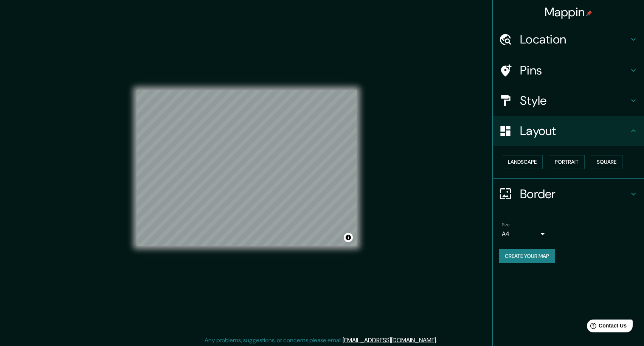 The height and width of the screenshot is (346, 644). I want to click on div: Style, so click(568, 100).